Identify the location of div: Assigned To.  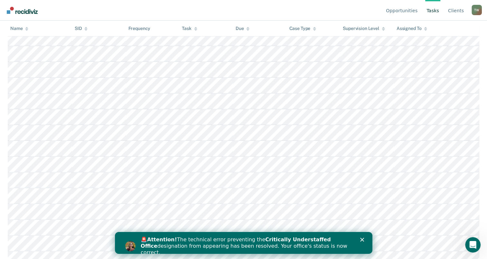
(412, 28).